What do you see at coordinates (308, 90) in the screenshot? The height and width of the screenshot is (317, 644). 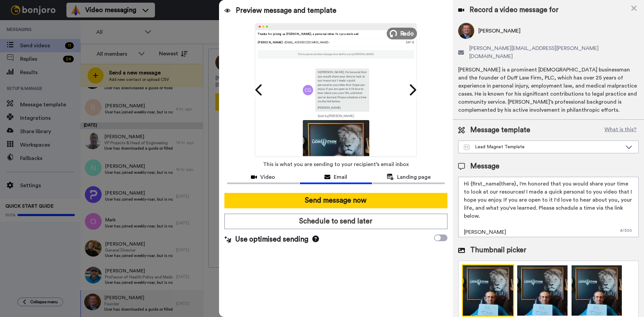 I see `img: cg.png` at bounding box center [308, 90].